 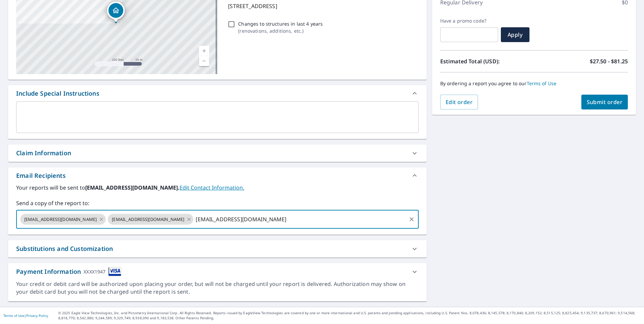 I want to click on span: Apply, so click(x=515, y=35).